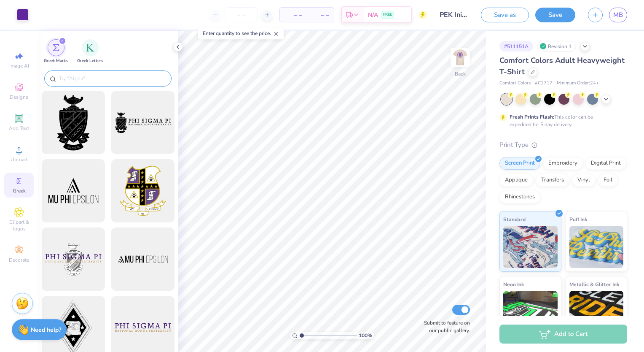 The height and width of the screenshot is (352, 644). Describe the element at coordinates (596, 247) in the screenshot. I see `img: Puff Ink` at that location.